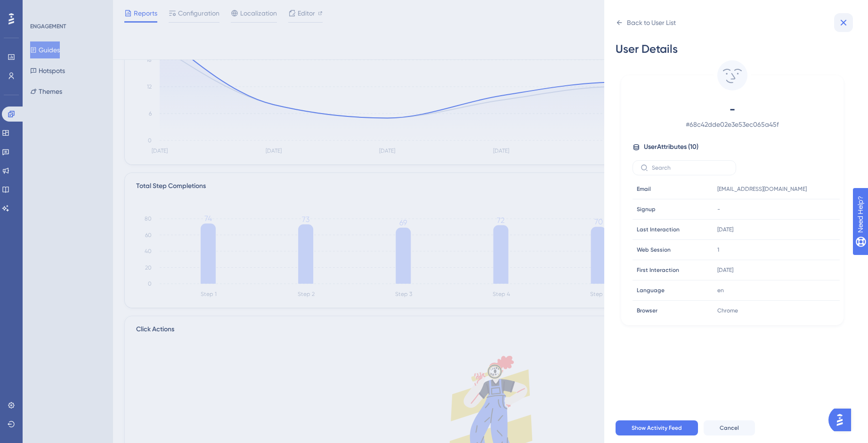  I want to click on span: First Interaction, so click(658, 270).